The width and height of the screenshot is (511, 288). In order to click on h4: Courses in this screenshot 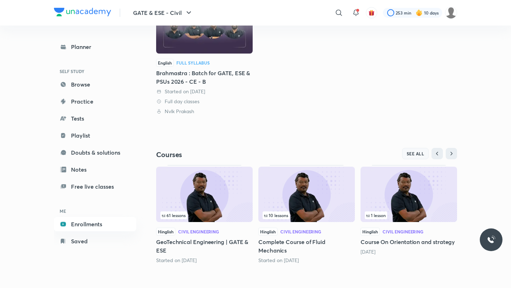, I will do `click(231, 155)`.